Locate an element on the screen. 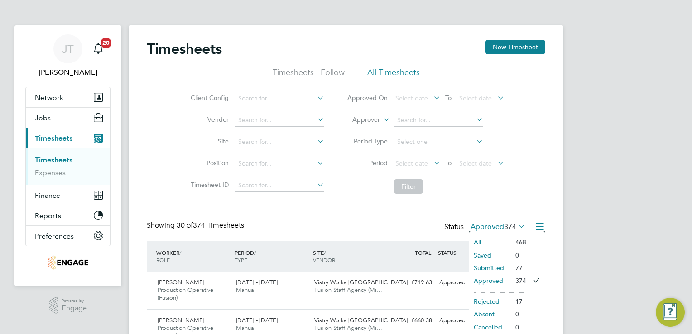  button: Preferences is located at coordinates (68, 236).